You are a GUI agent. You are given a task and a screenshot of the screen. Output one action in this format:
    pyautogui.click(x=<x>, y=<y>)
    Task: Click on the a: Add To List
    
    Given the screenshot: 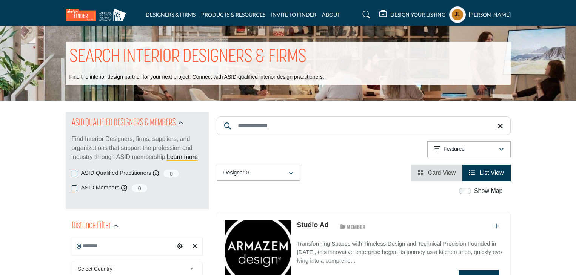 What is the action you would take?
    pyautogui.click(x=496, y=226)
    